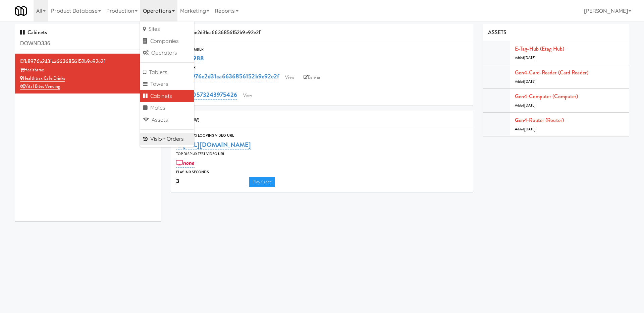 This screenshot has width=644, height=313. Describe the element at coordinates (322, 86) in the screenshot. I see `div: POS` at that location.